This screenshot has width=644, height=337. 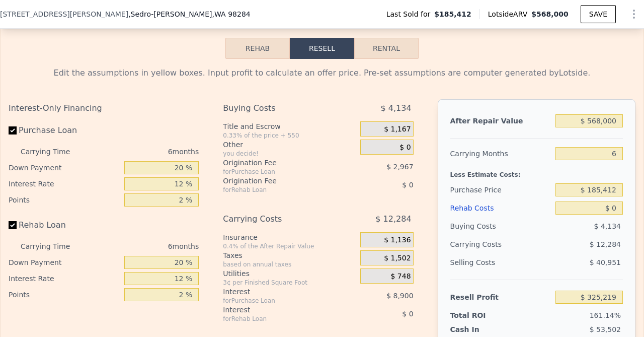 What do you see at coordinates (599, 14) in the screenshot?
I see `button: SAVE` at bounding box center [599, 14].